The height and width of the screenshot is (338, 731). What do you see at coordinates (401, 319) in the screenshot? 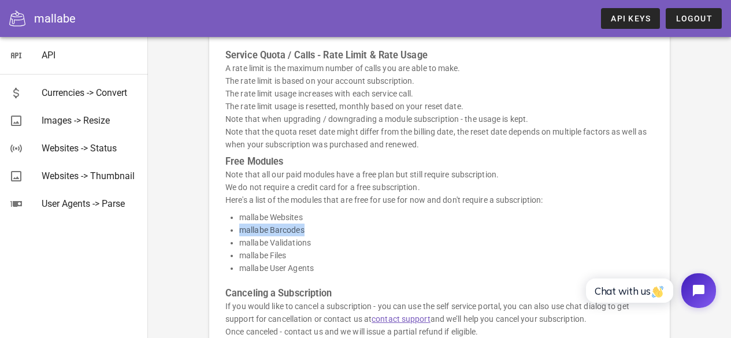
I see `a: contact support` at bounding box center [401, 319].